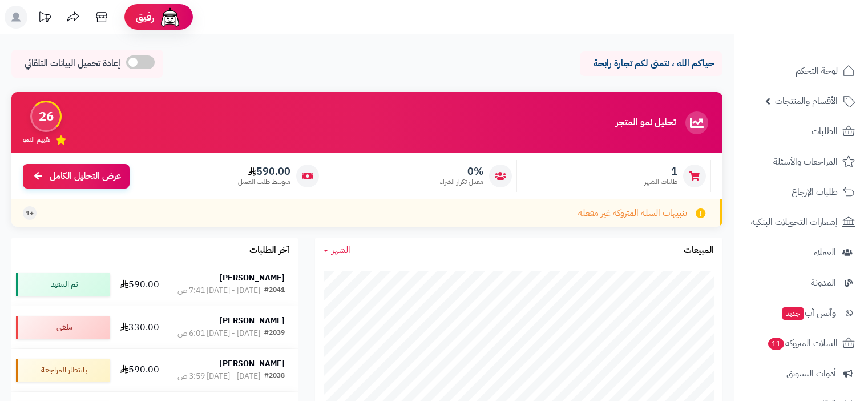 The image size is (868, 401). I want to click on span: 1, so click(661, 171).